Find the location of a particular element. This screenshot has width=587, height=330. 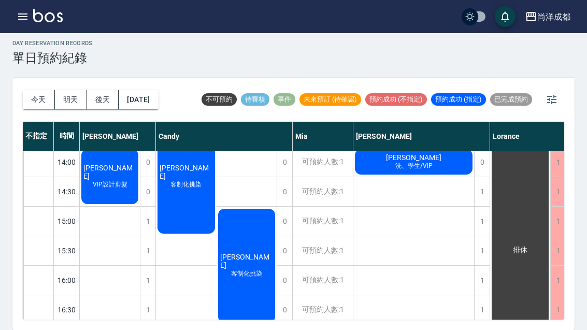

span: 未來預訂 (待確認) is located at coordinates (330, 99).